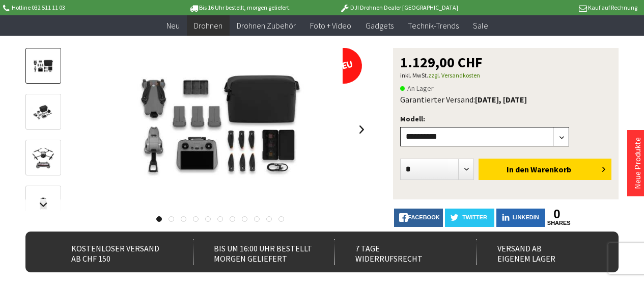 This screenshot has width=644, height=281. I want to click on div: Bis um 16:00 Uhr bestellt Morgen geliefert, so click(255, 252).